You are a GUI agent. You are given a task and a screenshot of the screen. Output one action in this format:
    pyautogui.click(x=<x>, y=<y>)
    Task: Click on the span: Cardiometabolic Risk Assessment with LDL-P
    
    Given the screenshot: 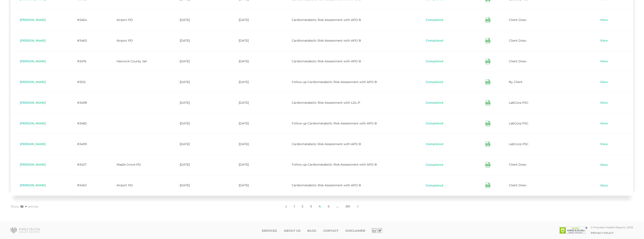 What is the action you would take?
    pyautogui.click(x=326, y=103)
    